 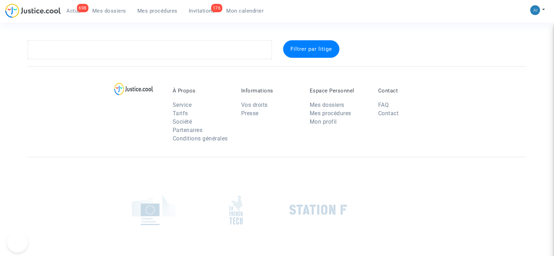 What do you see at coordinates (74, 11) in the screenshot?
I see `a: 698Actus` at bounding box center [74, 11].